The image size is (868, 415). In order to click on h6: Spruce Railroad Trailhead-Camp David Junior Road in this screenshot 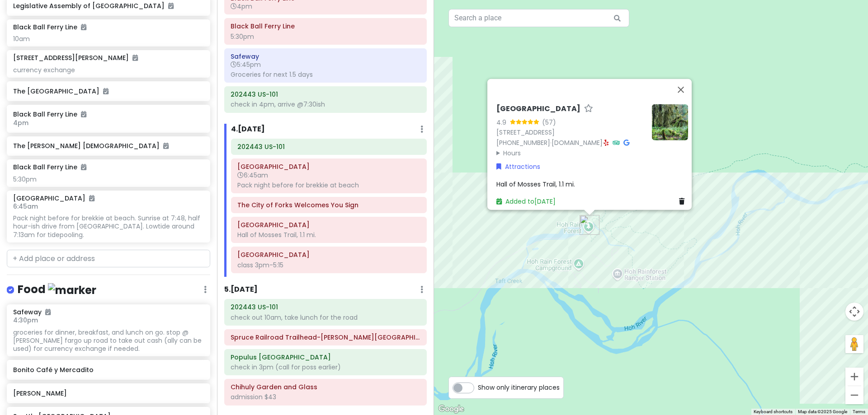, I will do `click(325, 337)`.